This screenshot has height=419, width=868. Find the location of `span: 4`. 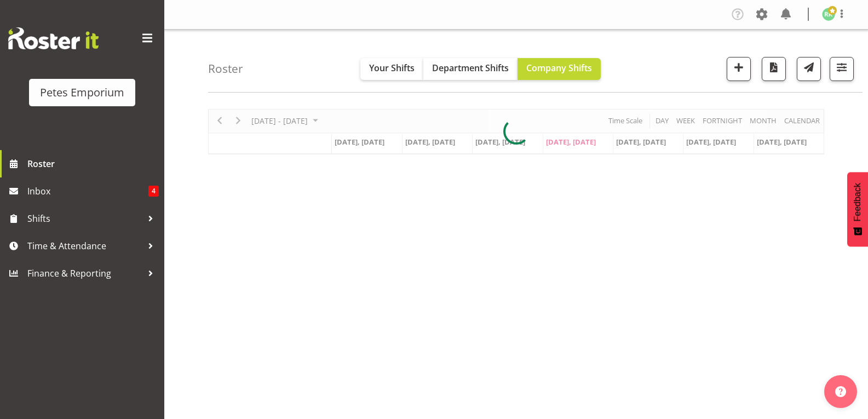

span: 4 is located at coordinates (154, 191).